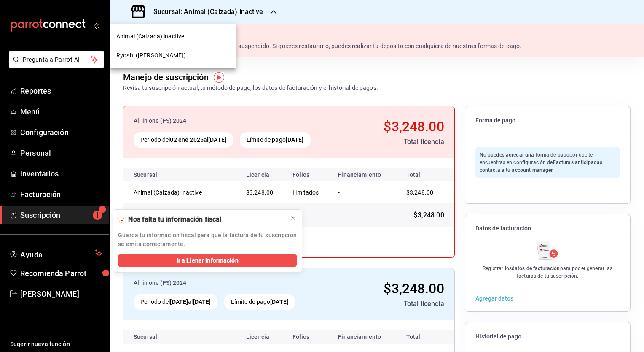  I want to click on div: 🫥 Nos falta tu información fiscal, so click(201, 220).